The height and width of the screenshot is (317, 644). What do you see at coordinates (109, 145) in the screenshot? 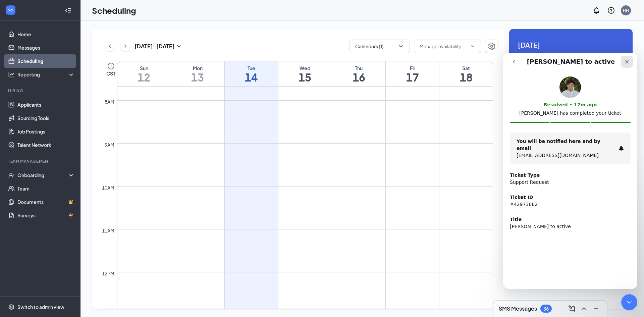
I see `div: 9am` at bounding box center [109, 145].